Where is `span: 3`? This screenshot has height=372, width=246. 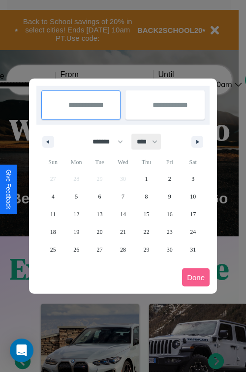 span: 3 is located at coordinates (192, 179).